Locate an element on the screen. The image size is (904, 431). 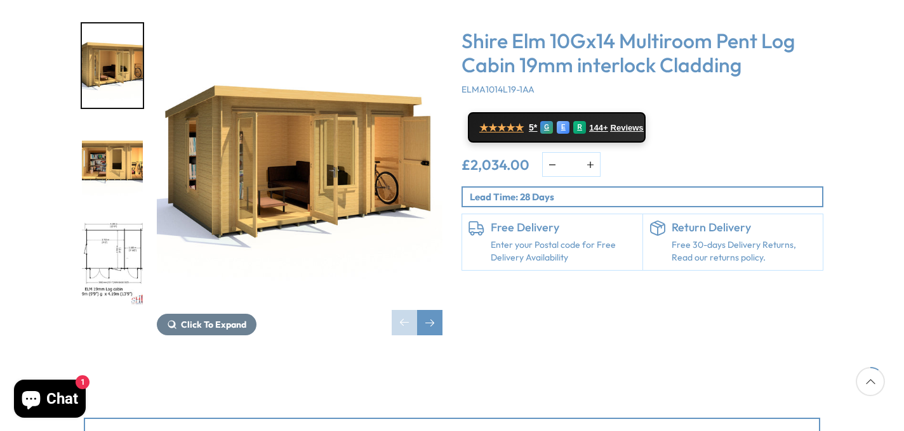
span: ELMA1014L19-1AA is located at coordinates (497, 89).